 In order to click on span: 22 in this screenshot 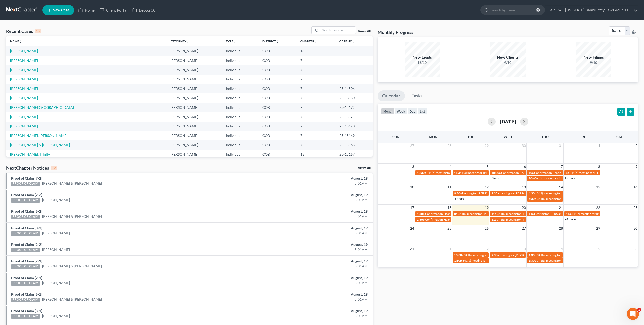, I will do `click(598, 208)`.